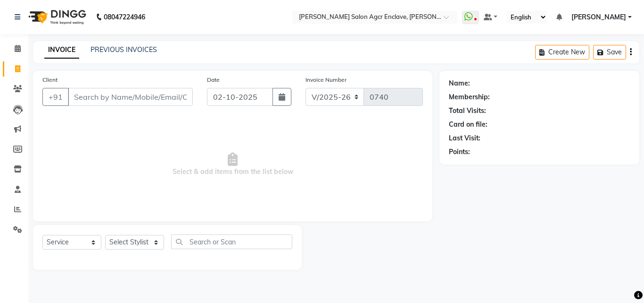 This screenshot has height=303, width=644. I want to click on b: 08047224946, so click(124, 17).